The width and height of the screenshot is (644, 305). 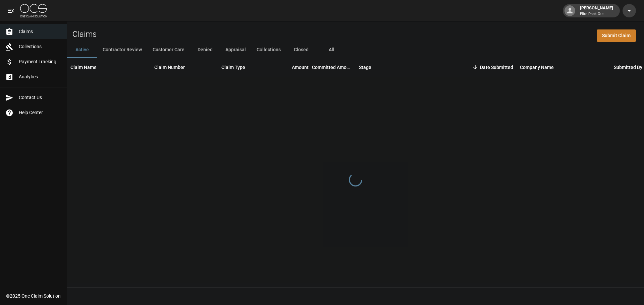 I want to click on span: Collections, so click(x=40, y=47).